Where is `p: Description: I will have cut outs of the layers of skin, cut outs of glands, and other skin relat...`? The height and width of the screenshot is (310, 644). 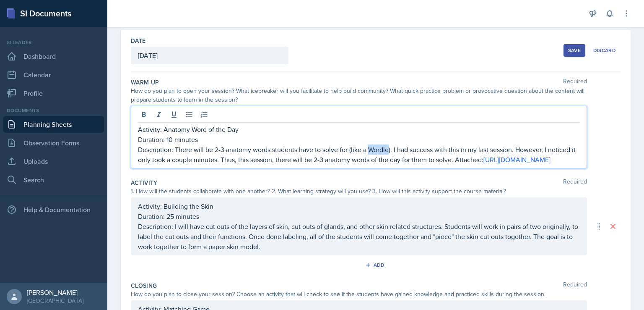
p: Description: I will have cut outs of the layers of skin, cut outs of glands, and other skin relat... is located at coordinates (359, 236).